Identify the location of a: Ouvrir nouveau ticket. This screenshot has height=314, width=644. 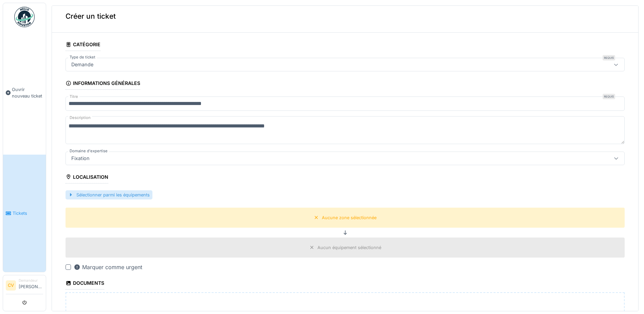
(25, 93).